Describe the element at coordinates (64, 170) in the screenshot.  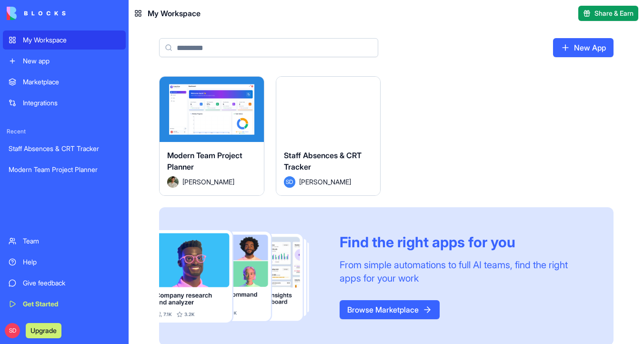
I see `div: Modern Team Project Planner` at that location.